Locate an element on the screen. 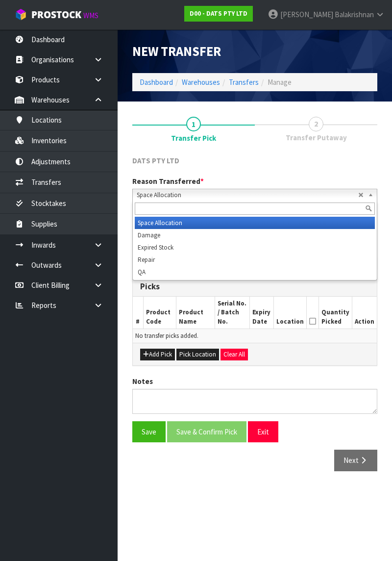 The image size is (392, 561). span: 2 is located at coordinates (316, 124).